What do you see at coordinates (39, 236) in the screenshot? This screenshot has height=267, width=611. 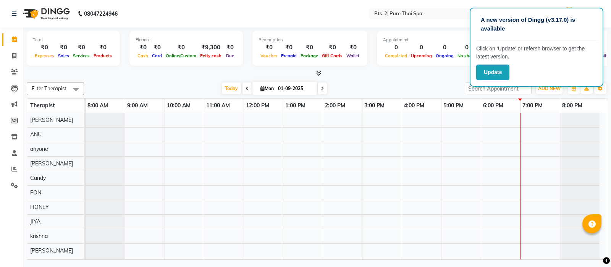 I see `span: krishna` at bounding box center [39, 236].